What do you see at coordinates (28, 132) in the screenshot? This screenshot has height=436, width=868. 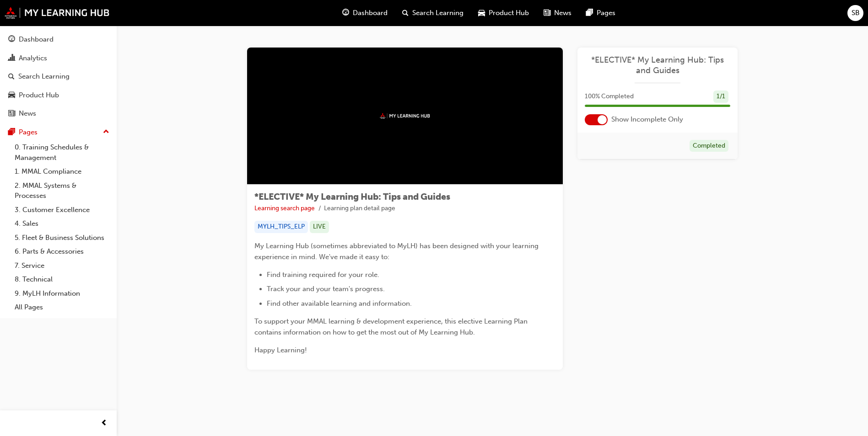 I see `div: Pages` at bounding box center [28, 132].